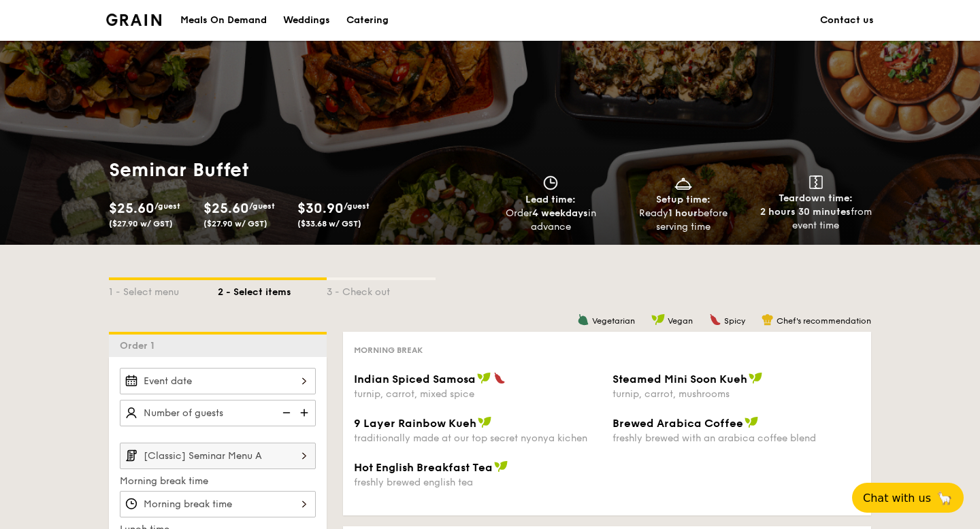  What do you see at coordinates (680, 321) in the screenshot?
I see `span: Vegan` at bounding box center [680, 321].